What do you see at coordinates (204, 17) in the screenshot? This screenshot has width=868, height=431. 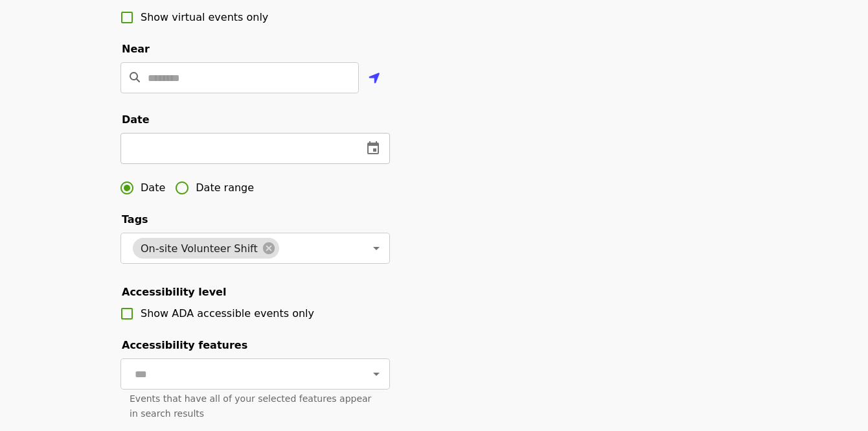 I see `span: Show virtual events only` at bounding box center [204, 17].